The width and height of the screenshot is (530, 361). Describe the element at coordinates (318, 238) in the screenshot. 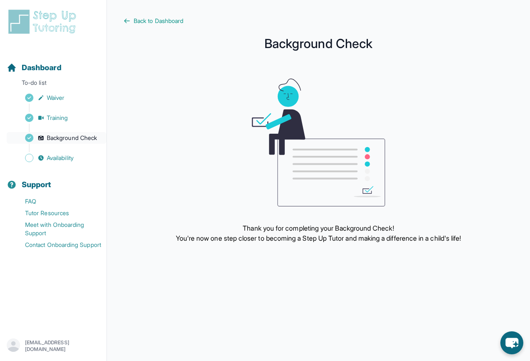

I see `p: You're now one step closer to becoming a Step Up Tutor and making a difference in a child's life!` at that location.